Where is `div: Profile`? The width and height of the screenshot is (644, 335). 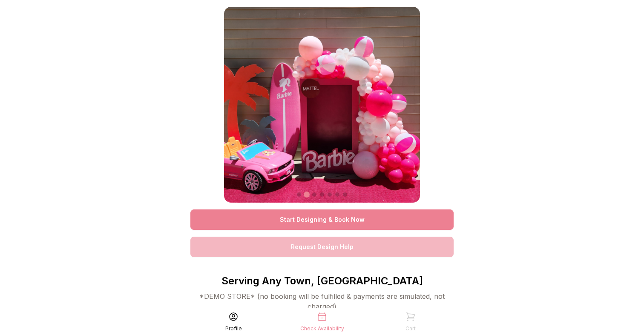 div: Profile is located at coordinates (234, 329).